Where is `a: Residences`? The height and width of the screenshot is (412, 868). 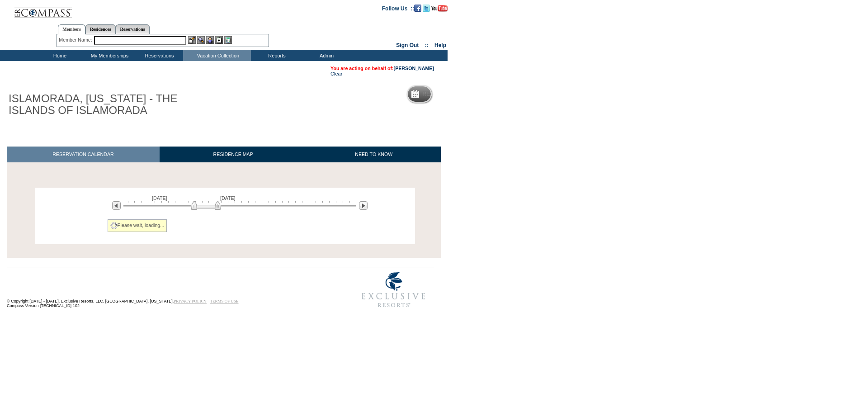
a: Residences is located at coordinates (101, 29).